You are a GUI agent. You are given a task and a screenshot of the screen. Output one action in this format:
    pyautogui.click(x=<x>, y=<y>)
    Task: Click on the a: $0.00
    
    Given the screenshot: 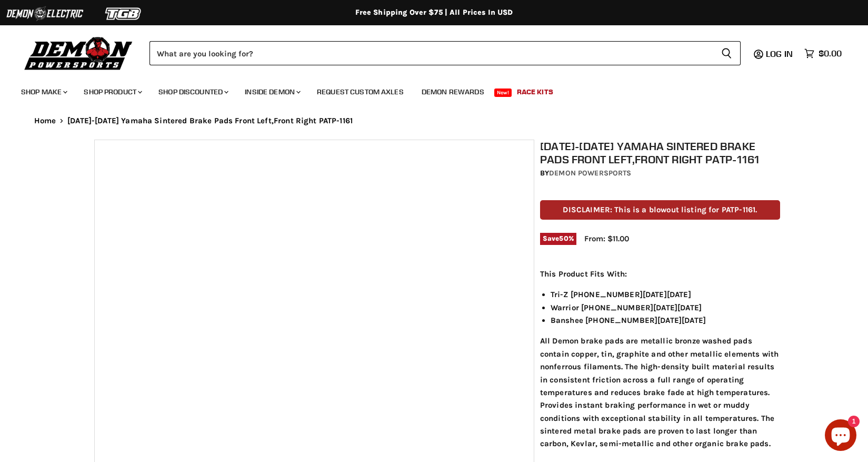 What is the action you would take?
    pyautogui.click(x=823, y=53)
    